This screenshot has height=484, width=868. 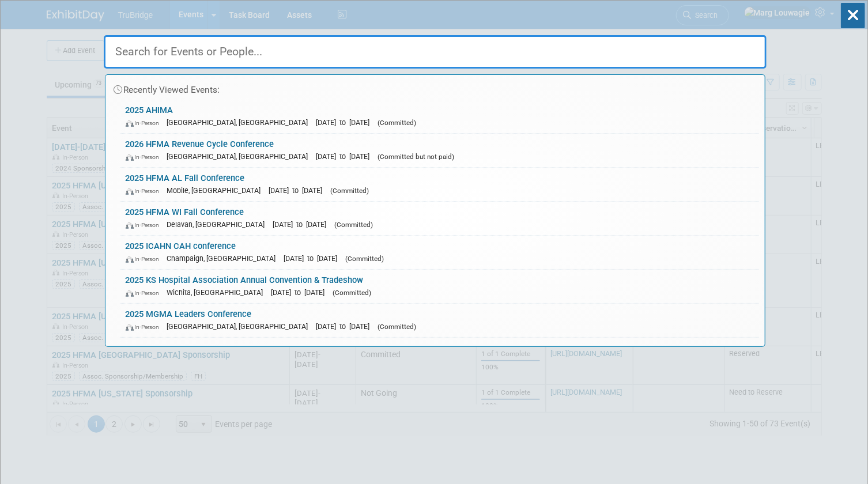 What do you see at coordinates (435, 86) in the screenshot?
I see `div: Recently Viewed Events:` at bounding box center [435, 86].